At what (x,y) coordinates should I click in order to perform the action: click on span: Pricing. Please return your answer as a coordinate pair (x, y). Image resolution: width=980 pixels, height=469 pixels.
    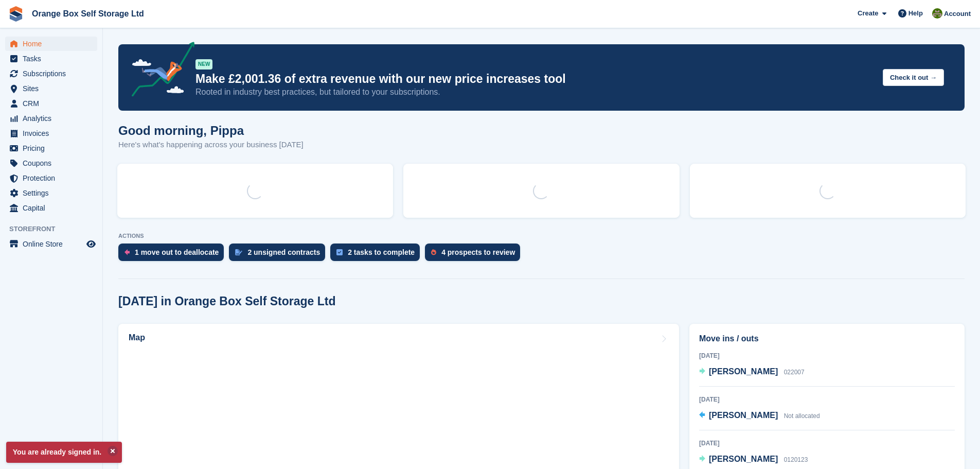
    Looking at the image, I should click on (54, 148).